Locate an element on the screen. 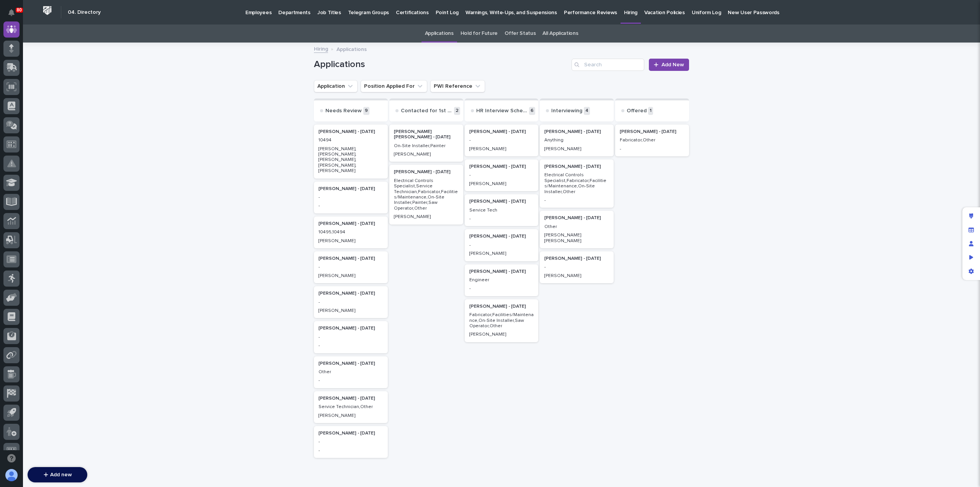 The image size is (980, 487). img: Stacker is located at coordinates (15, 15).